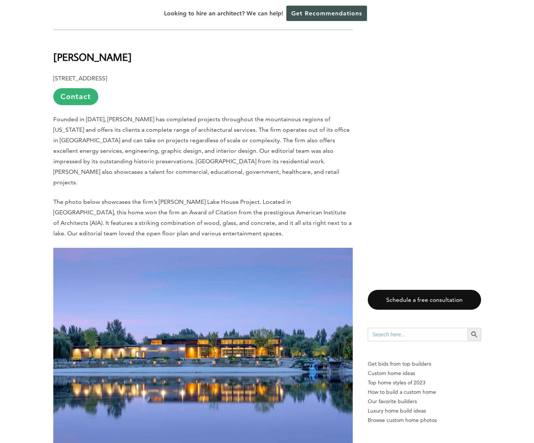  What do you see at coordinates (424, 420) in the screenshot?
I see `a: Browse custom home photos` at bounding box center [424, 420].